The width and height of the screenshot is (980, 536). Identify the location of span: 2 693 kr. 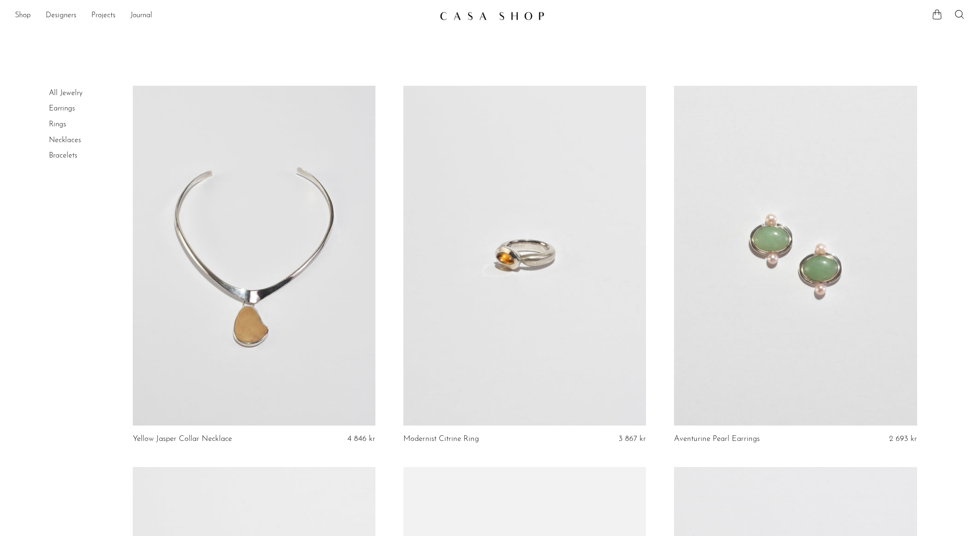
(904, 438).